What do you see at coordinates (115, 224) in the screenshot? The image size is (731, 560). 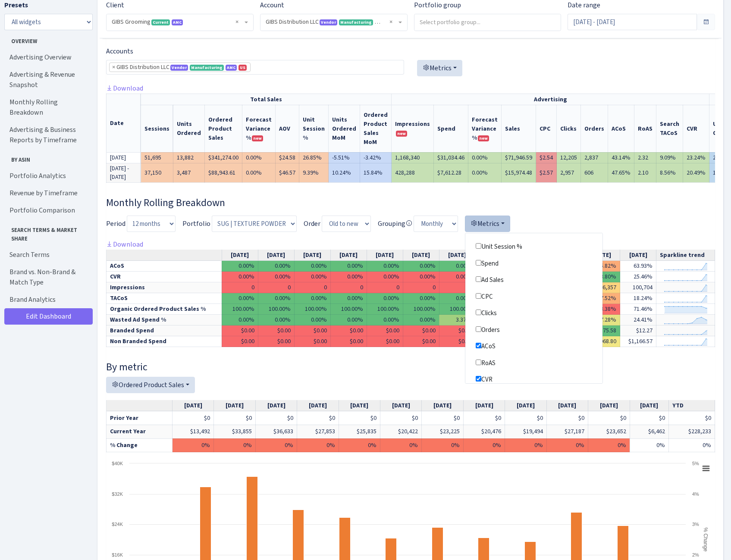 I see `label: Period` at bounding box center [115, 224].